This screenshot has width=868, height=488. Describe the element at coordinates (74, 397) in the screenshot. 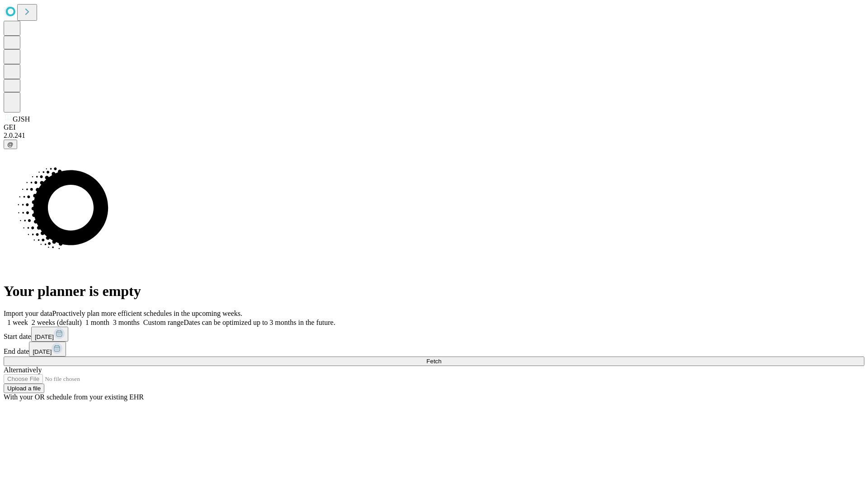

I see `span: With your OR schedule from your existing EHR` at that location.